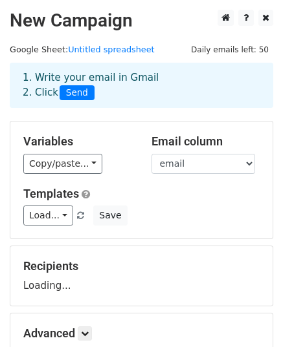  I want to click on button: Save, so click(110, 215).